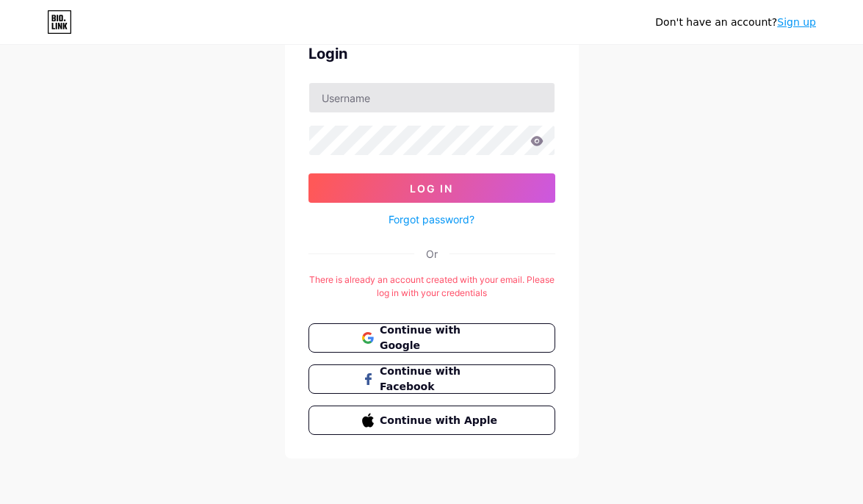 The height and width of the screenshot is (504, 863). I want to click on a: Forgot password?, so click(431, 219).